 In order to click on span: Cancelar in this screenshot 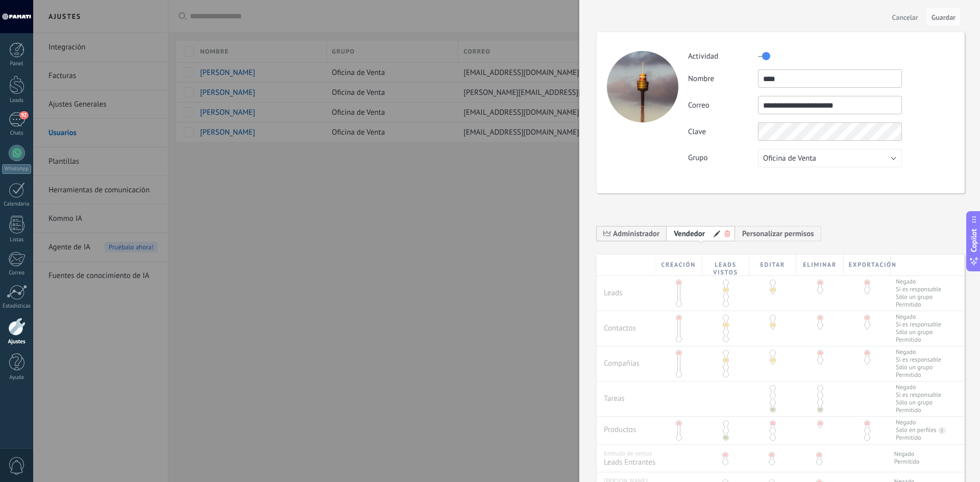, I will do `click(906, 18)`.